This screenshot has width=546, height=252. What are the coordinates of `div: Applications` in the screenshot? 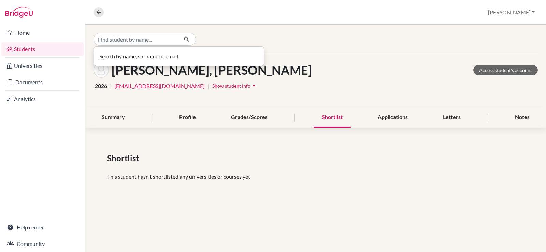 It's located at (393, 117).